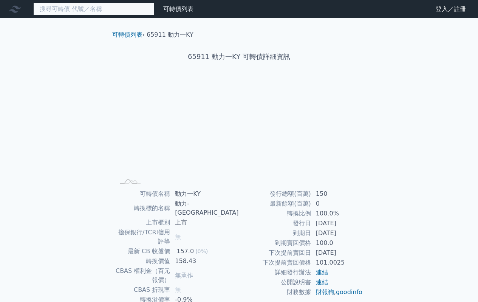 This screenshot has width=478, height=302. I want to click on a: 財報狗, so click(325, 292).